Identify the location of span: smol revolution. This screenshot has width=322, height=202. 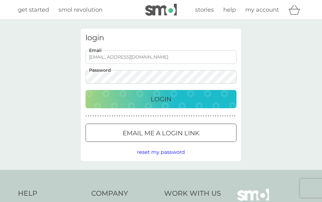
(81, 10).